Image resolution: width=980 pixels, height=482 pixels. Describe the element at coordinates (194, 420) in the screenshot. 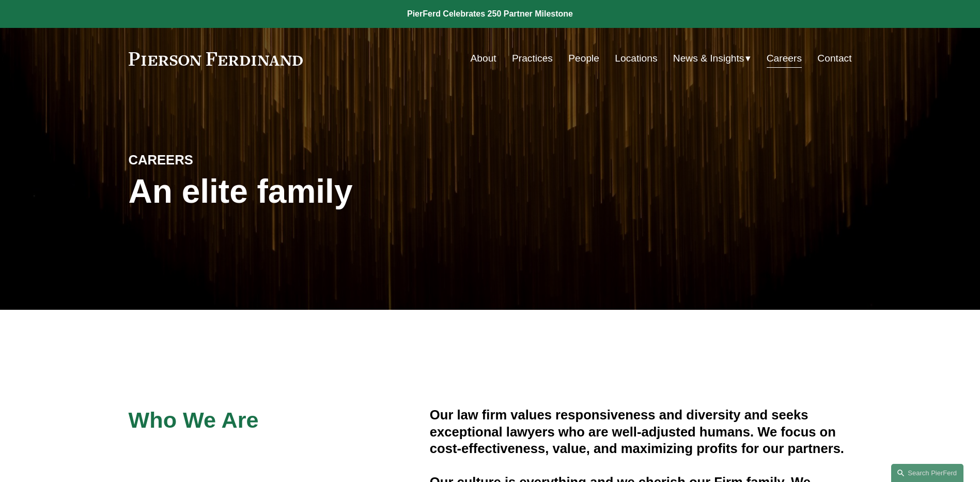

I see `span: Who We Are` at that location.